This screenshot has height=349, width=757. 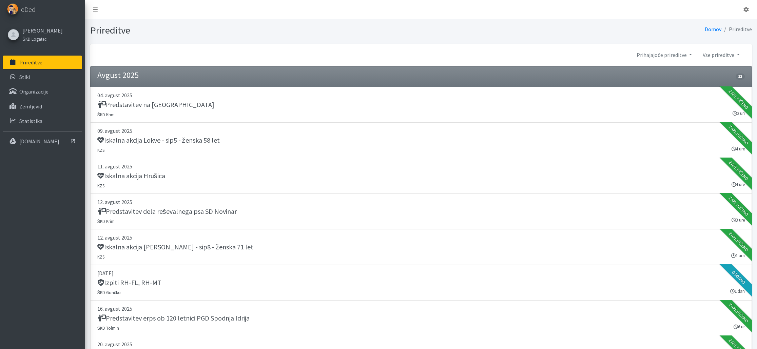 I want to click on a: Prireditve, so click(x=42, y=62).